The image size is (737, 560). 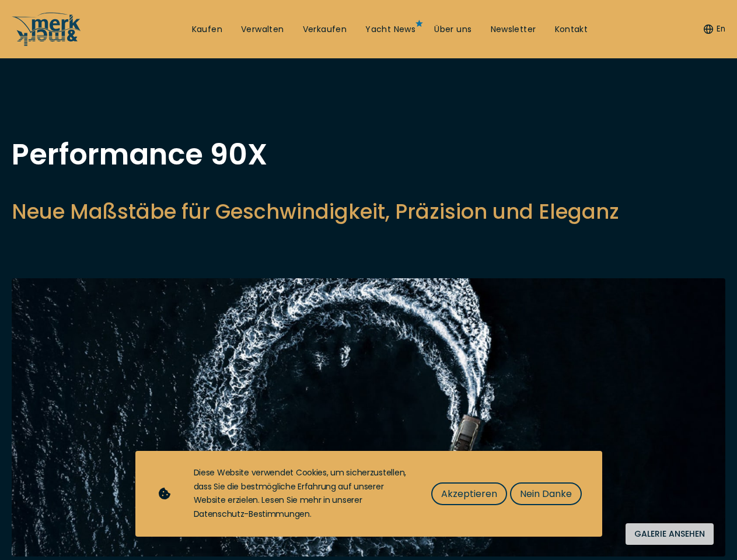 I want to click on a: Kaufen, so click(x=207, y=30).